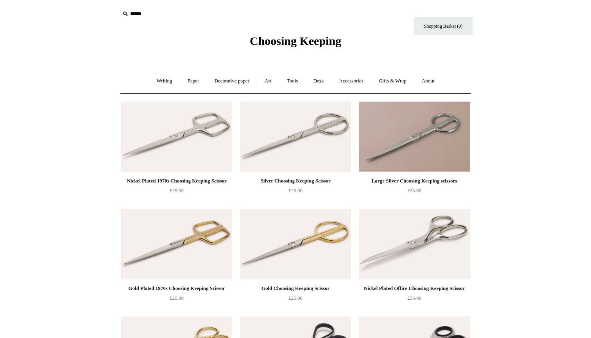 The height and width of the screenshot is (338, 591). What do you see at coordinates (232, 81) in the screenshot?
I see `a: Decorative paper` at bounding box center [232, 81].